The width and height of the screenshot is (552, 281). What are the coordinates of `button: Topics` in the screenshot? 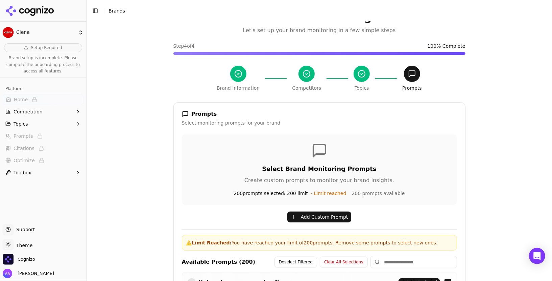 It's located at (43, 124).